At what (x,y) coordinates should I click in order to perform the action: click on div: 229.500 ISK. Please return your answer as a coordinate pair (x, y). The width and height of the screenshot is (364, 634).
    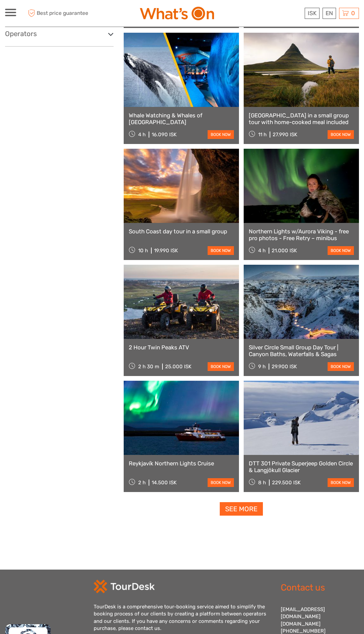
    Looking at the image, I should click on (286, 483).